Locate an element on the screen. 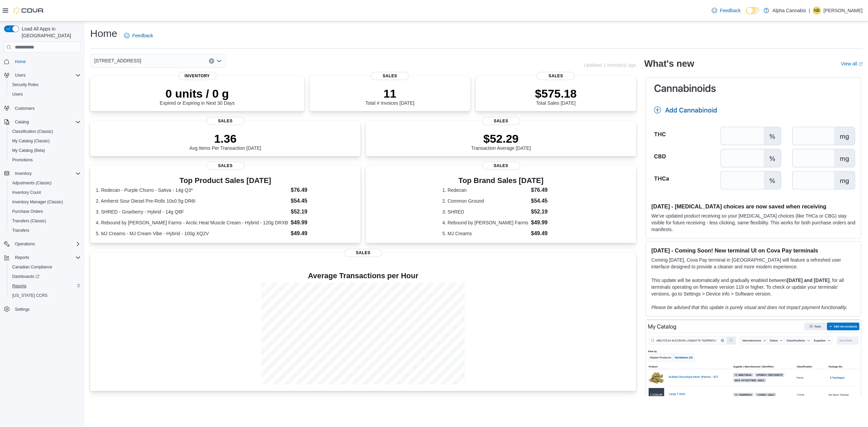  dt: 2. Common Ground is located at coordinates (485, 201).